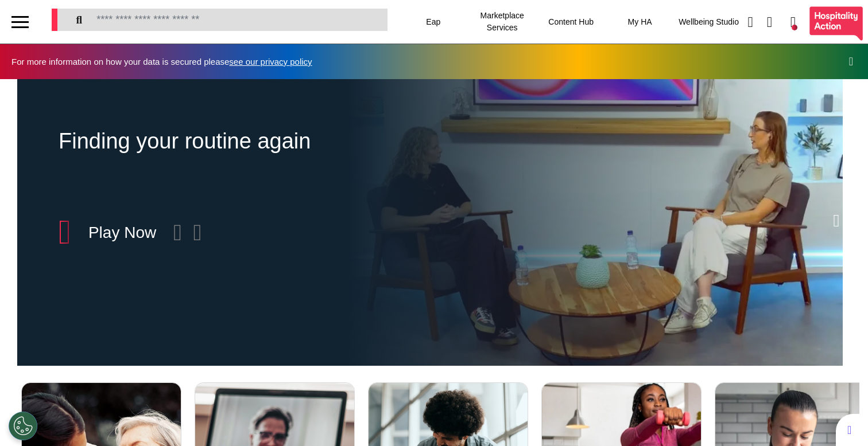 Image resolution: width=868 pixels, height=446 pixels. What do you see at coordinates (640, 22) in the screenshot?
I see `div: My HA` at bounding box center [640, 22].